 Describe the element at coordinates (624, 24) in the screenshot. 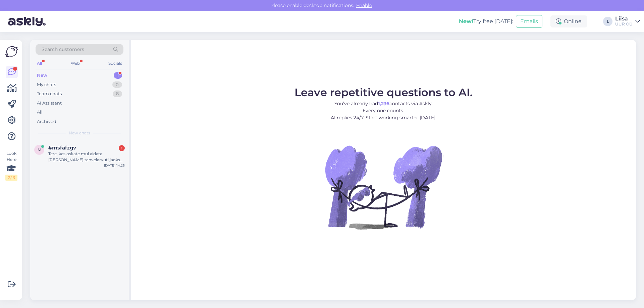

I see `div: UUR OÜ` at that location.